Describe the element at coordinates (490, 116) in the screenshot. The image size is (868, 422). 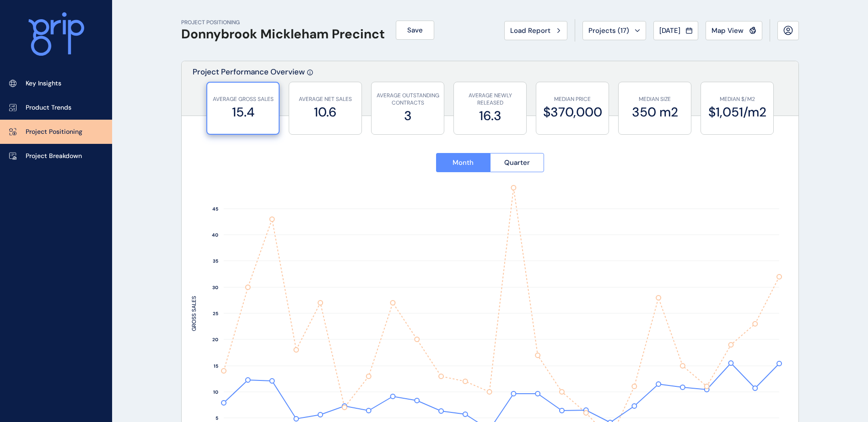
I see `label: 16.3` at that location.